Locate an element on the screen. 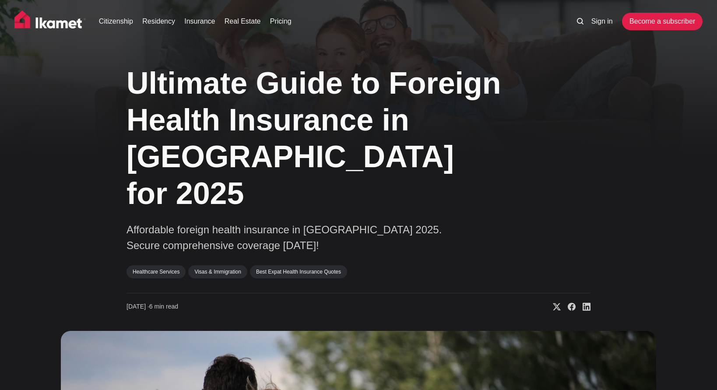 This screenshot has width=717, height=390. a: Share on Linkedin is located at coordinates (583, 307).